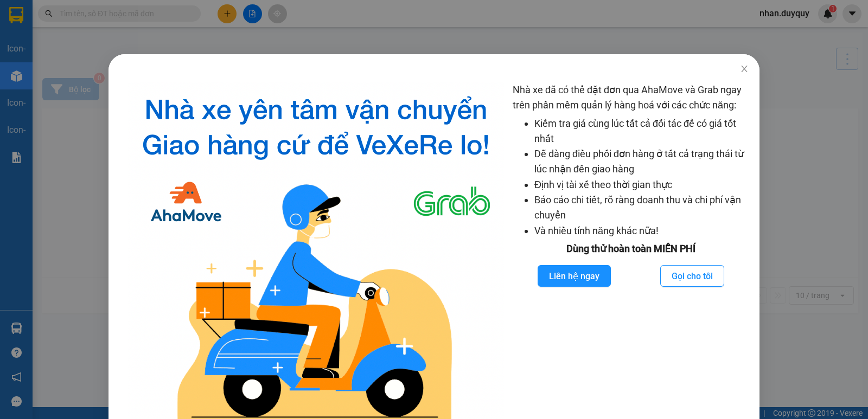 The image size is (868, 419). I want to click on button: Gọi cho tôi, so click(692, 276).